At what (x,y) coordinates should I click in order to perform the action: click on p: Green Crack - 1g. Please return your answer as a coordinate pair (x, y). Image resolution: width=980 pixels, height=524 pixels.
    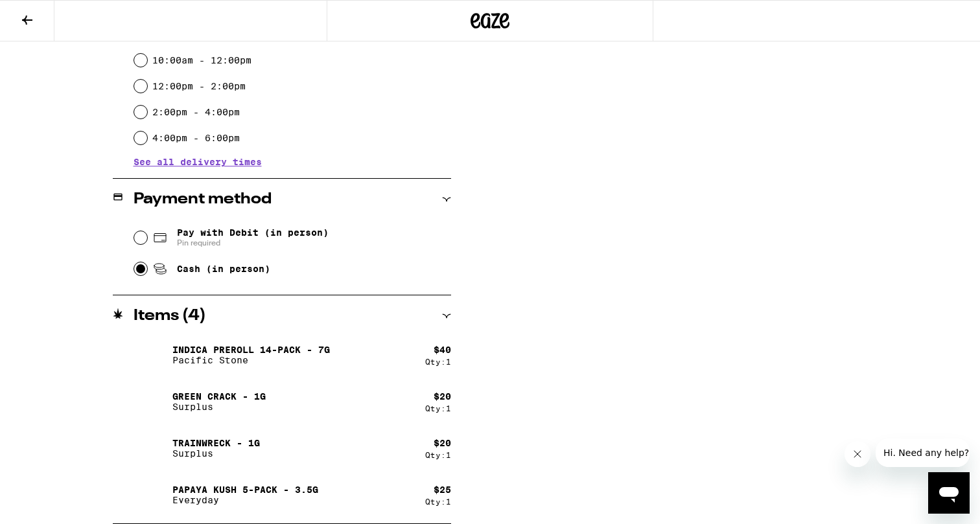
    Looking at the image, I should click on (219, 396).